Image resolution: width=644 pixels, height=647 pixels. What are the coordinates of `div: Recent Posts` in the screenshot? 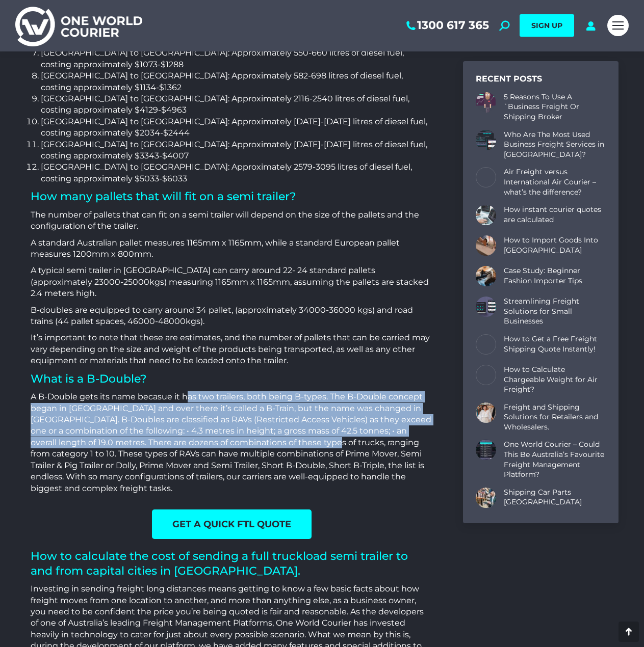 It's located at (540, 79).